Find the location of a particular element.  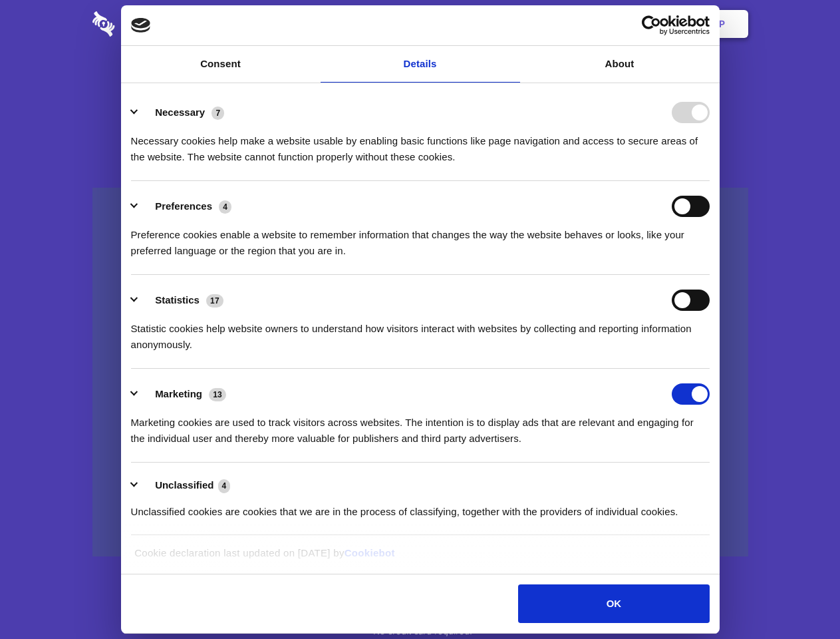

a: Consent is located at coordinates (221, 64).